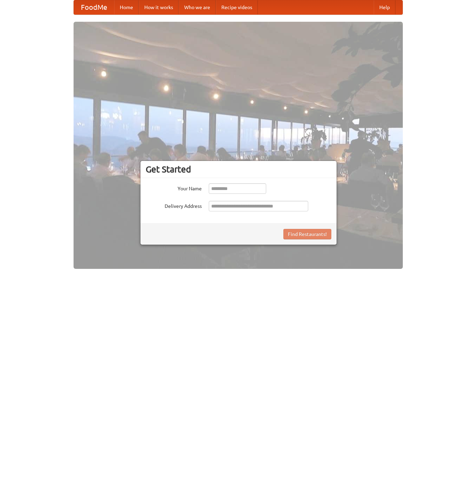 Image resolution: width=476 pixels, height=496 pixels. I want to click on label: Delivery Address, so click(174, 205).